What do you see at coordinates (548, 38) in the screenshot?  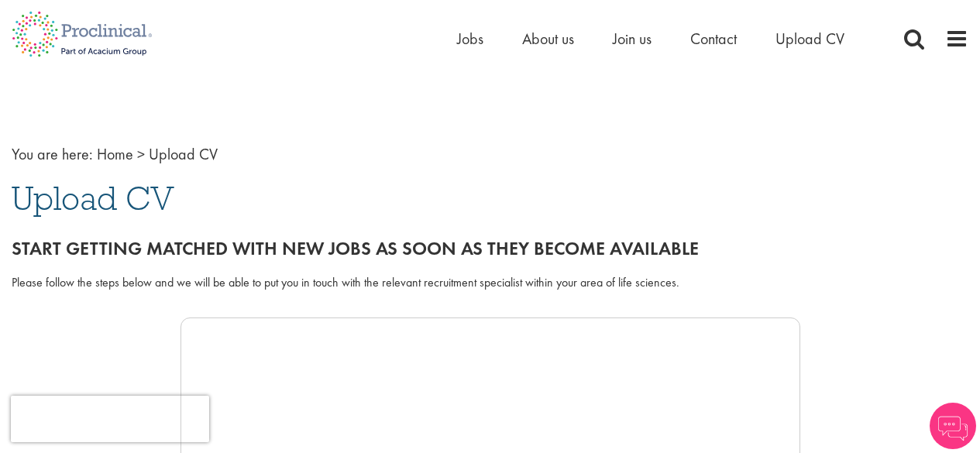 I see `span: About us` at bounding box center [548, 38].